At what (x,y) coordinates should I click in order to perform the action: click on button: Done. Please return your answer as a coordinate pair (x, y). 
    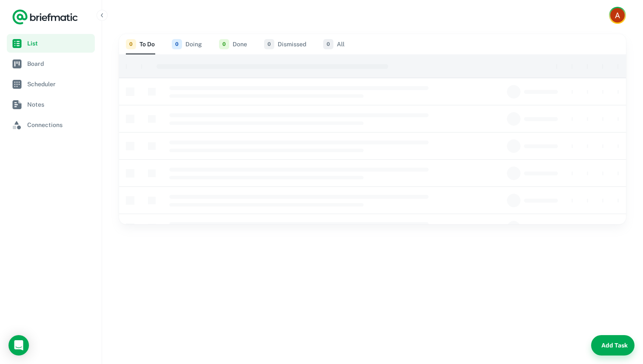
    Looking at the image, I should click on (233, 44).